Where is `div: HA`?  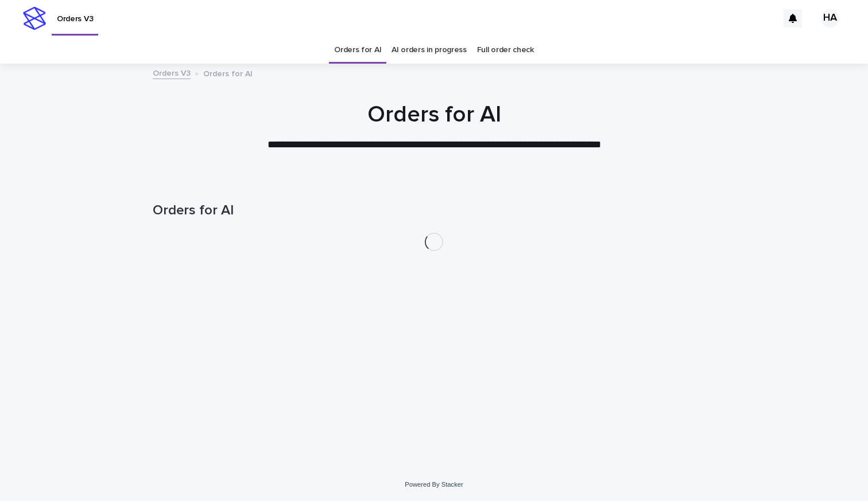
div: HA is located at coordinates (830, 19).